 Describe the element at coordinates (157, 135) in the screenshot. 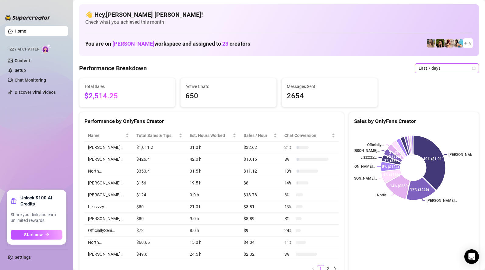

I see `span: Total Sales & Tips` at that location.